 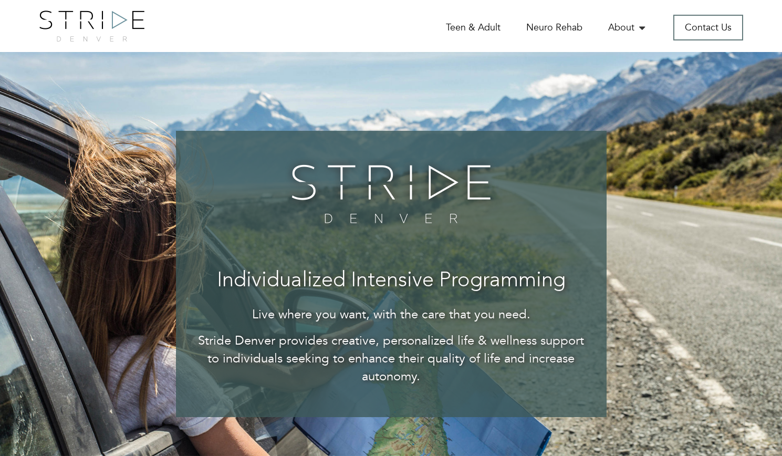 I want to click on a: Teen & Adult, so click(x=473, y=27).